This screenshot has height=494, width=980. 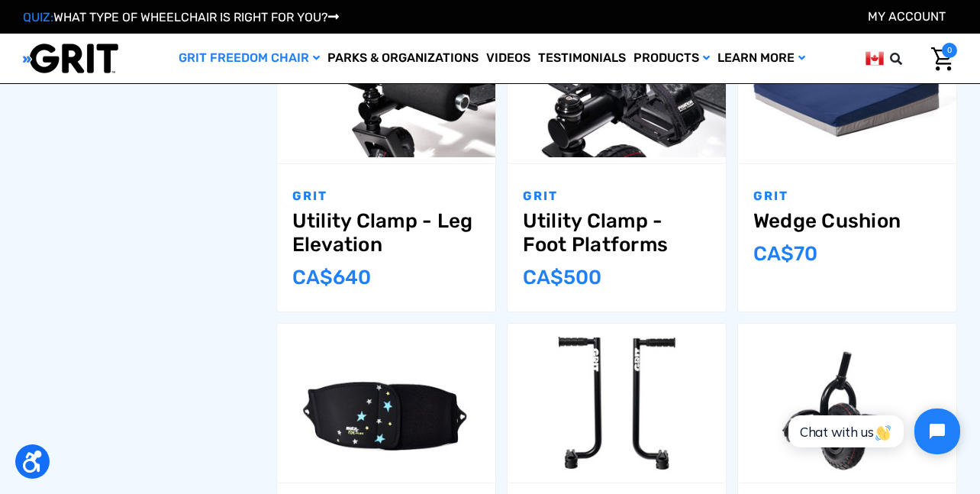 What do you see at coordinates (38, 17) in the screenshot?
I see `span: QUIZ:` at bounding box center [38, 17].